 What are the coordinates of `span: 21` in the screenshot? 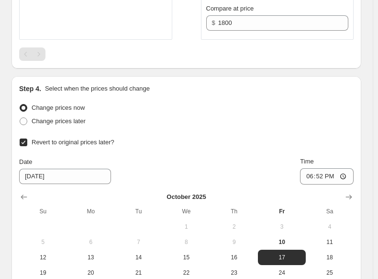 It's located at (139, 273).